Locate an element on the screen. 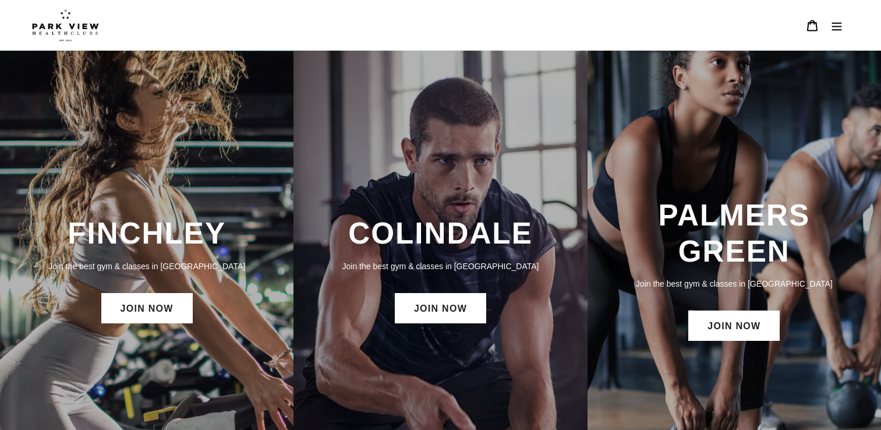  h3: COLINDALE is located at coordinates (440, 233).